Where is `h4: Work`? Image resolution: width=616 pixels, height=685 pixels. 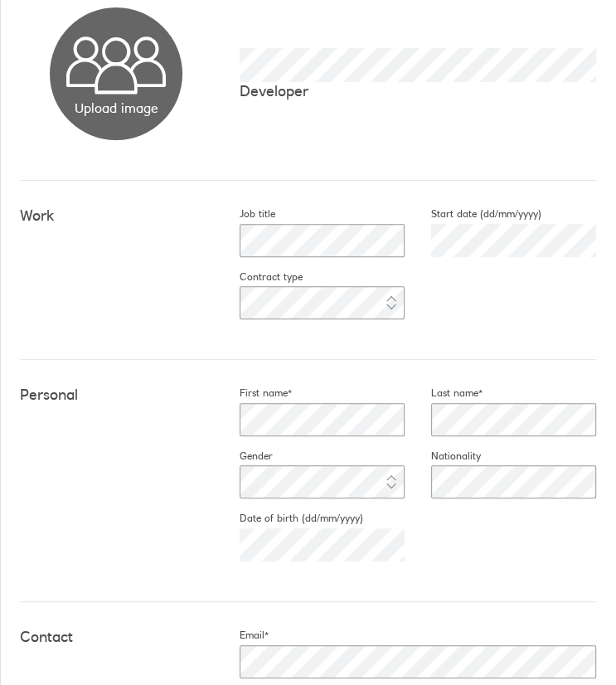
h4: Work is located at coordinates (116, 215).